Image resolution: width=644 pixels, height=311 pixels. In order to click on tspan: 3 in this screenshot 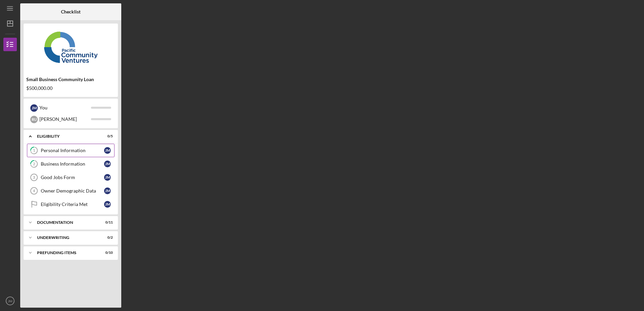, I will do `click(34, 178)`.